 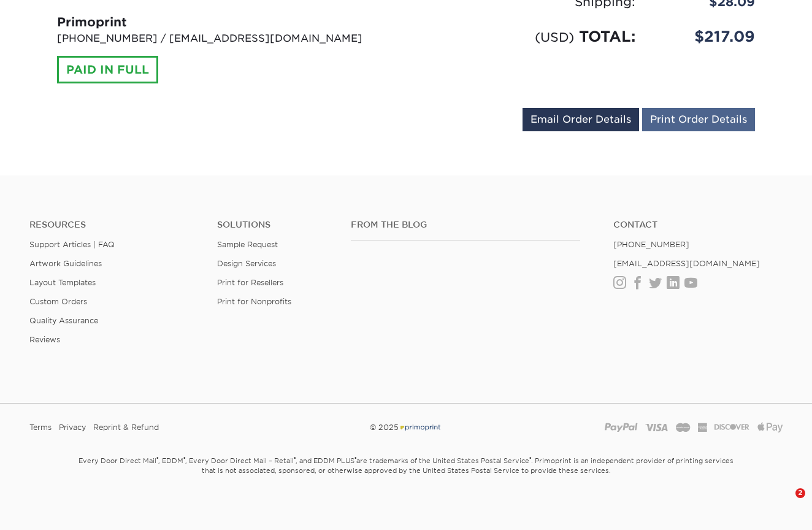 I want to click on a: Print for Resellers, so click(x=250, y=282).